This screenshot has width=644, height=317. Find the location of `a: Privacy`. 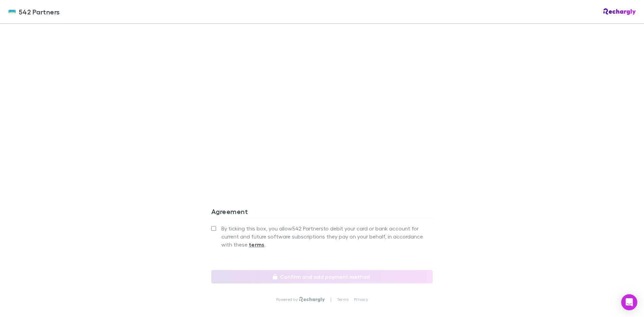

a: Privacy is located at coordinates (361, 300).